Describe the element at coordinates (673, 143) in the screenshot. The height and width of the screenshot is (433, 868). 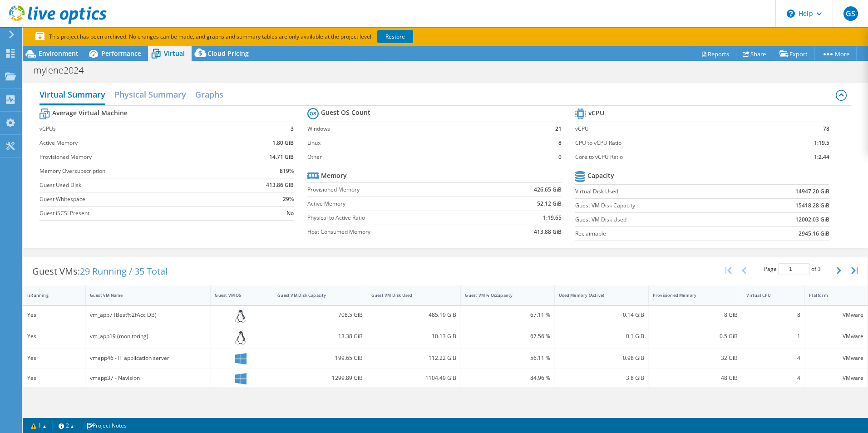
I see `label: CPU to vCPU Ratio` at that location.